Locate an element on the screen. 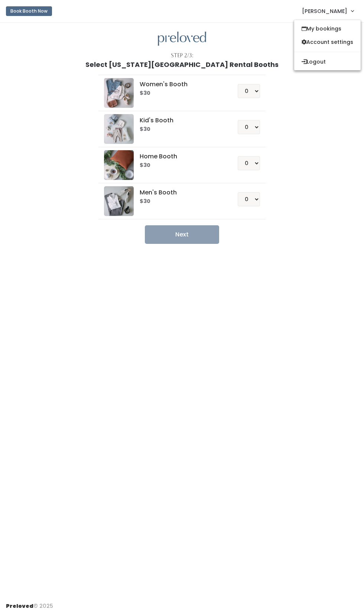 The width and height of the screenshot is (364, 616). button: Book Booth Now is located at coordinates (29, 11).